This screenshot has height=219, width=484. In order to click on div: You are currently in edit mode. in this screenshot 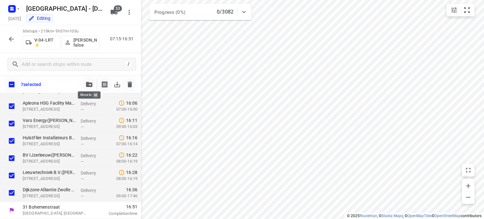, I will do `click(39, 18)`.